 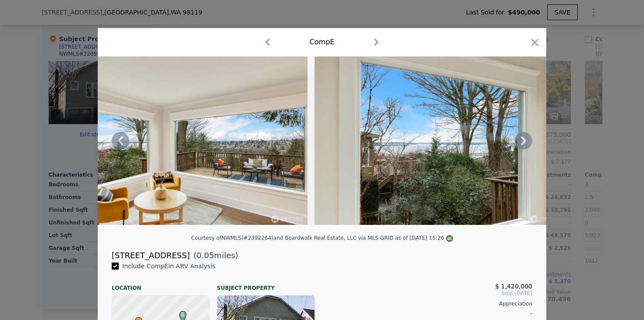 What do you see at coordinates (183, 315) in the screenshot?
I see `span: E` at bounding box center [183, 315].